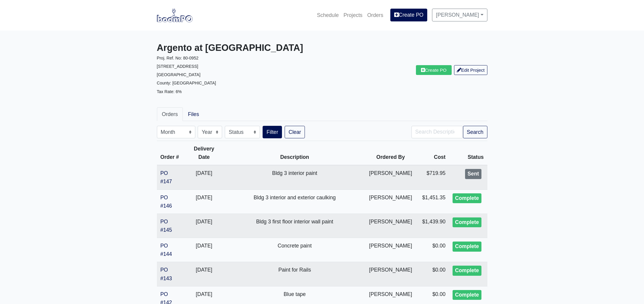 This screenshot has height=304, width=644. I want to click on a: Projects, so click(353, 15).